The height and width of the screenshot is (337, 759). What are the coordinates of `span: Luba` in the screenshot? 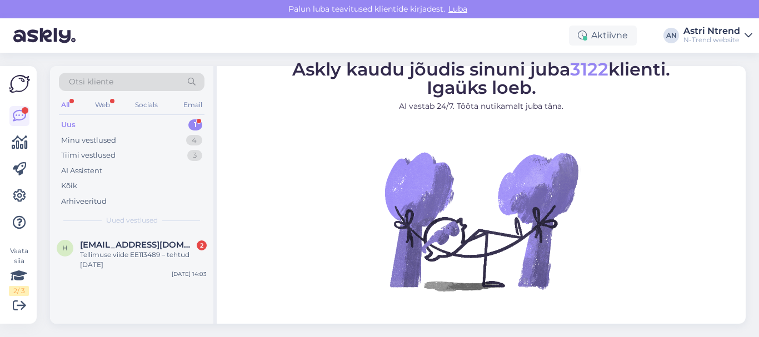 It's located at (458, 9).